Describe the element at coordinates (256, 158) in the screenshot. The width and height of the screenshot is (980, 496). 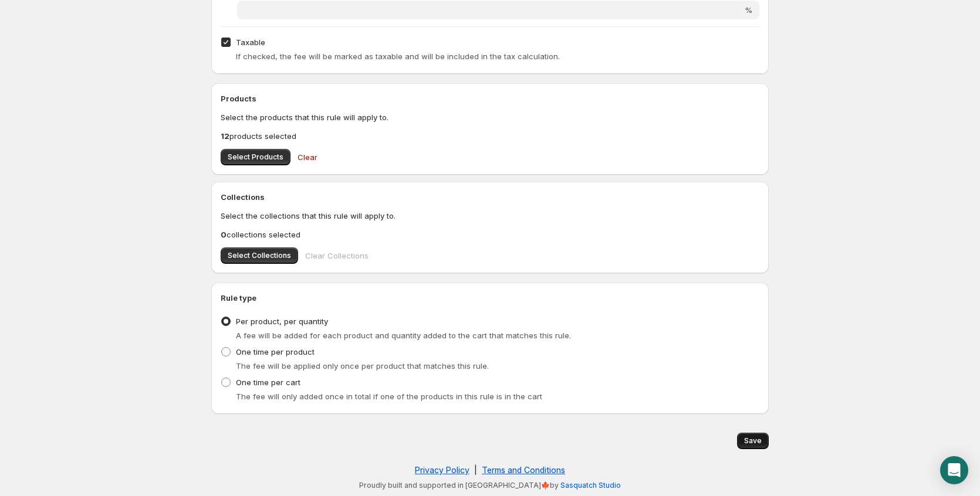
I see `span: Select Products` at that location.